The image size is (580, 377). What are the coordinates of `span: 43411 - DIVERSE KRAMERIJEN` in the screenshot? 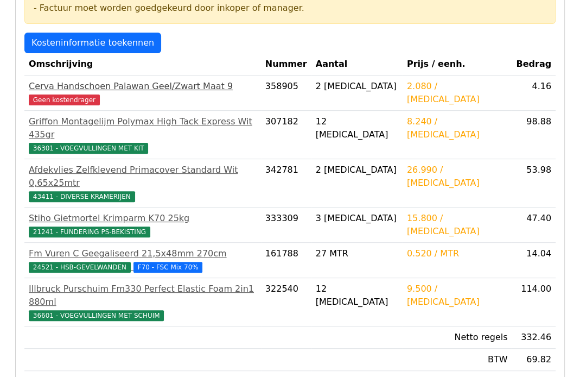 It's located at (82, 197).